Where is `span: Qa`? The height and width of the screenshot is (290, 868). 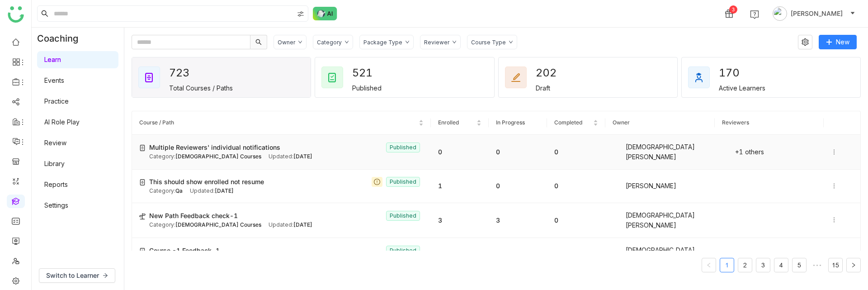 span: Qa is located at coordinates (179, 191).